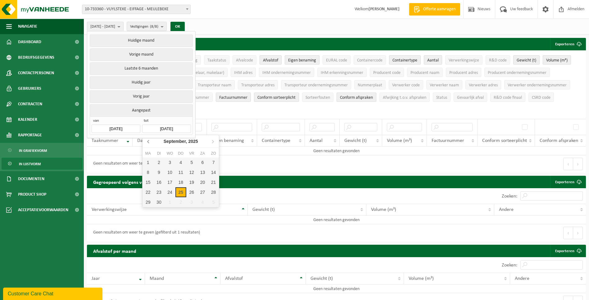 The width and height of the screenshot is (589, 300). Describe the element at coordinates (181, 141) in the screenshot. I see `div: September,` at that location.